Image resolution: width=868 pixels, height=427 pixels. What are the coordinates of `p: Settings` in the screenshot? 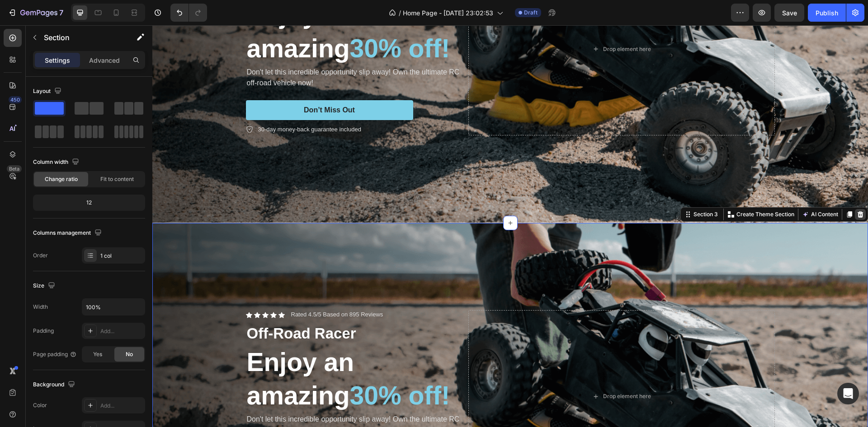 It's located at (57, 60).